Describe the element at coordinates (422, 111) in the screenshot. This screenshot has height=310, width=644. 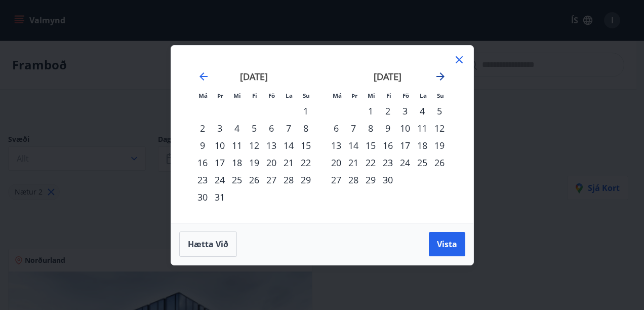
I see `td: Choose laugardagur, 4. apríl 2026 as your check-in date. It’s available.` at that location.